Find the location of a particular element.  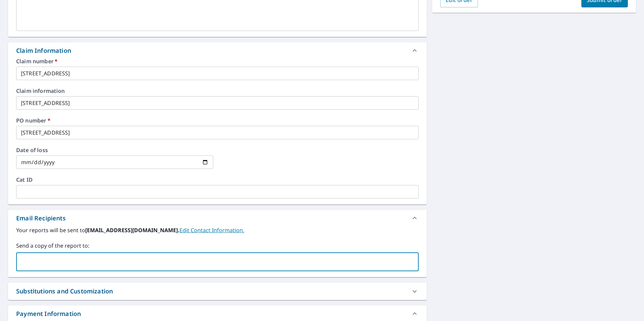

label: Your reports will be sent to is located at coordinates (217, 230).